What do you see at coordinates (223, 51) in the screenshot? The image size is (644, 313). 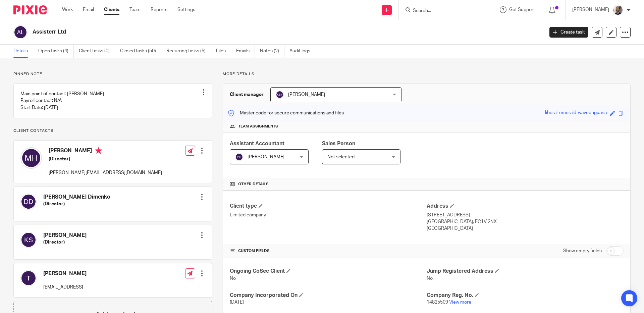 I see `a: Files` at bounding box center [223, 51].